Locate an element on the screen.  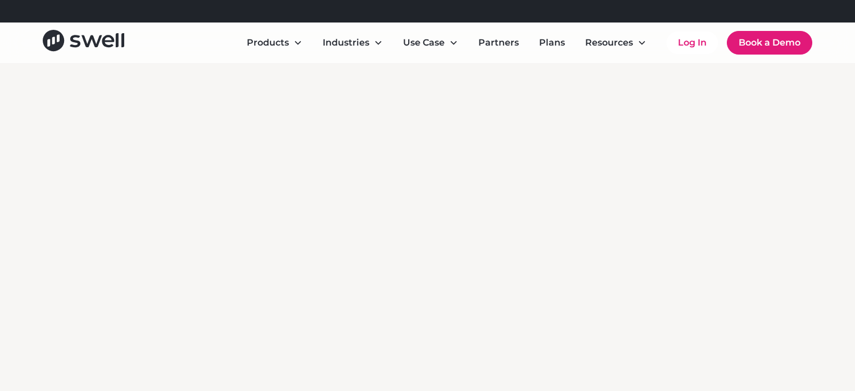
a: Book a Demo is located at coordinates (770, 43).